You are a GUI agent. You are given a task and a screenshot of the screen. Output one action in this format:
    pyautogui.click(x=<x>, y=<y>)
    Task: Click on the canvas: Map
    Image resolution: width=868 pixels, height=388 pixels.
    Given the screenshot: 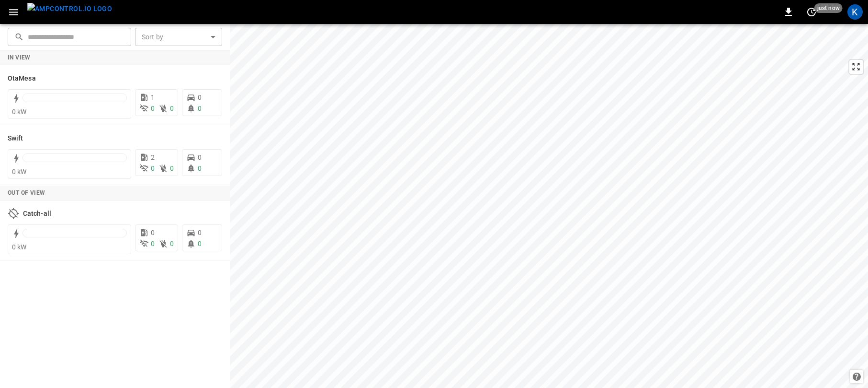 What is the action you would take?
    pyautogui.click(x=549, y=206)
    